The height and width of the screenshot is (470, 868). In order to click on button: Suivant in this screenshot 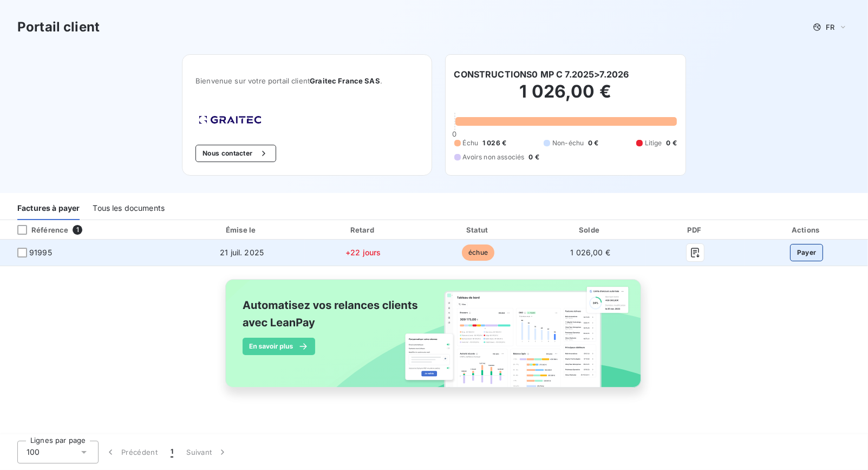, I will do `click(207, 452)`.